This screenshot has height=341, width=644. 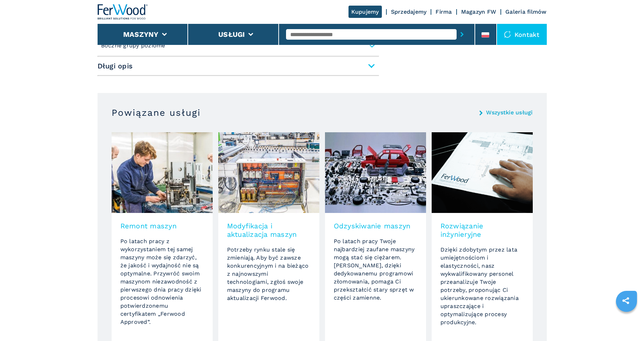 I want to click on h3: Modyfikacja i aktualizacja maszyn, so click(x=269, y=230).